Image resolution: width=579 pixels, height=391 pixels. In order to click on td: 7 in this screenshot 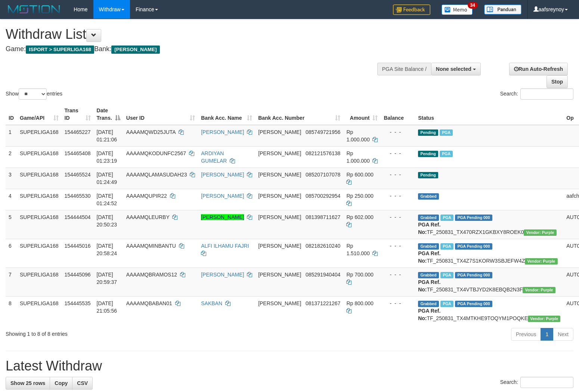, I will do `click(11, 282)`.